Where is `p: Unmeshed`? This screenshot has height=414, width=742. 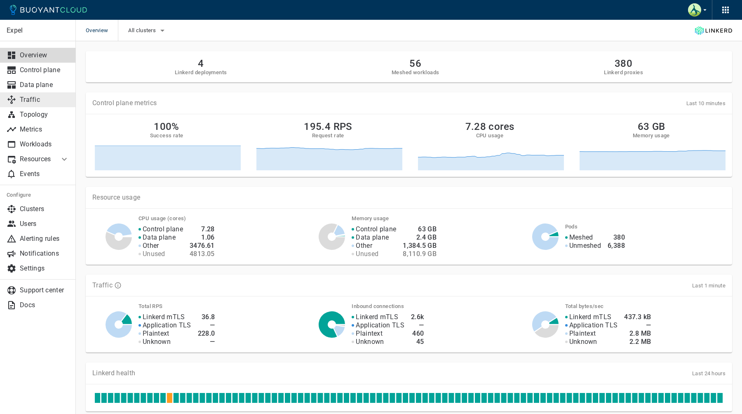 p: Unmeshed is located at coordinates (585, 246).